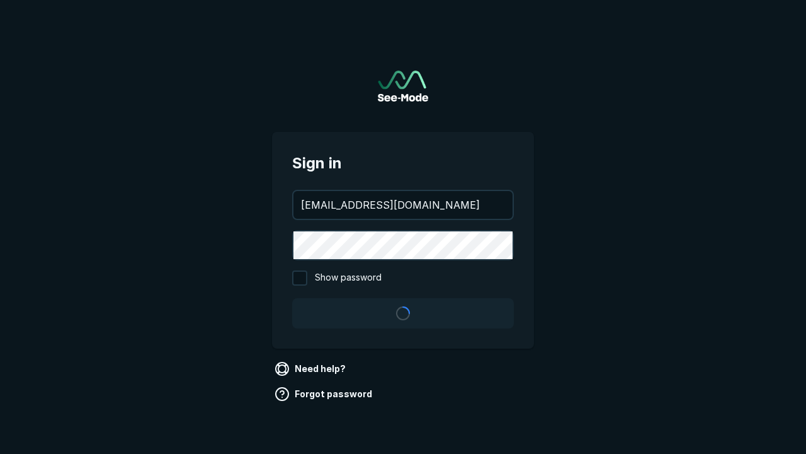 This screenshot has width=806, height=454. Describe the element at coordinates (403, 205) in the screenshot. I see `input: your@email.com` at that location.